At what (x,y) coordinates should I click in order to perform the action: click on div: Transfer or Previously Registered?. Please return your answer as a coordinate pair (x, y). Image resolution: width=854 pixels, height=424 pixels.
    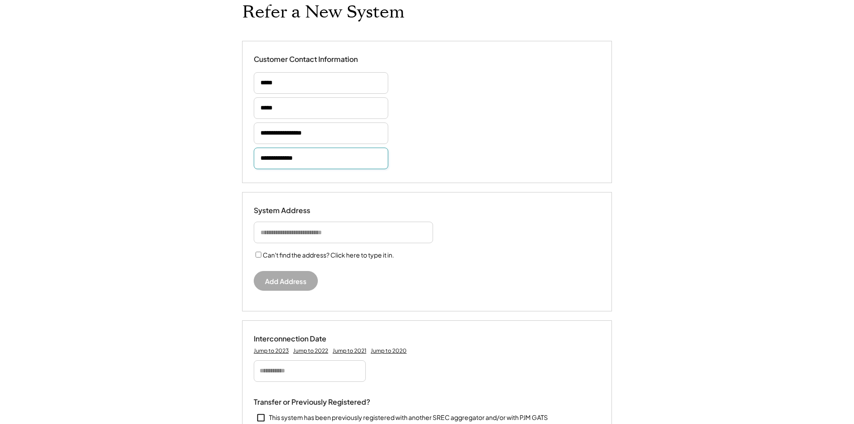
    Looking at the image, I should click on (312, 402).